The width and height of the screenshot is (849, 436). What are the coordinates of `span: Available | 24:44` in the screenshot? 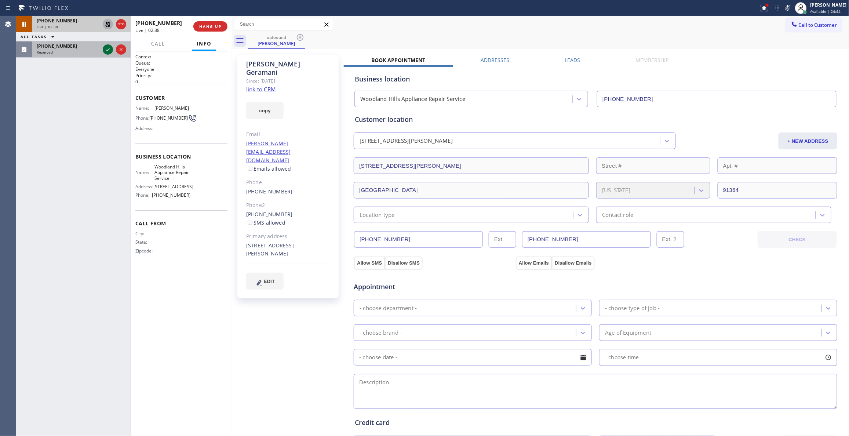 It's located at (825, 11).